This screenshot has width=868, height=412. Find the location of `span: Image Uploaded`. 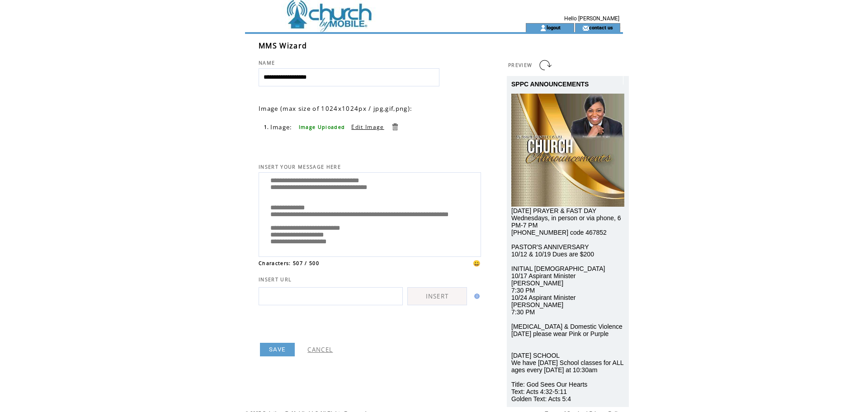

span: Image Uploaded is located at coordinates (322, 127).